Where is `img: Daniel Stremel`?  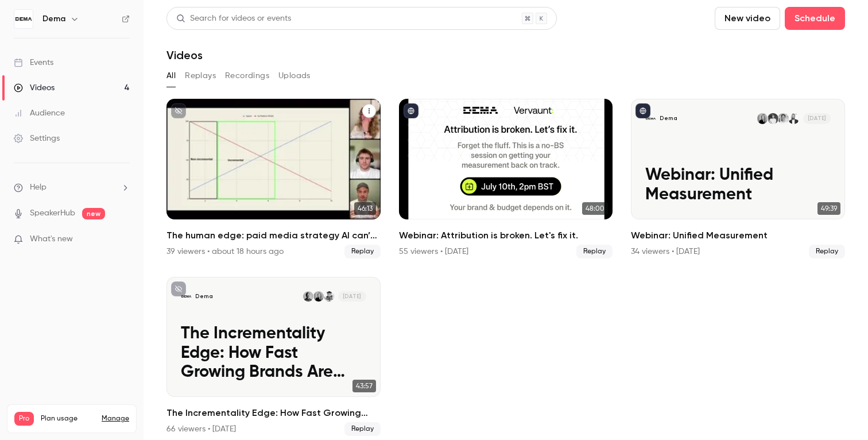
img: Daniel Stremel is located at coordinates (329, 296).